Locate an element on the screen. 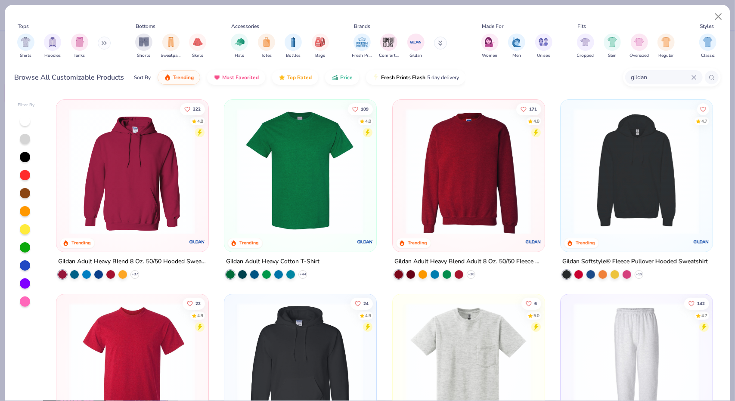 The width and height of the screenshot is (735, 401). div: filter for Cropped is located at coordinates (585, 46).